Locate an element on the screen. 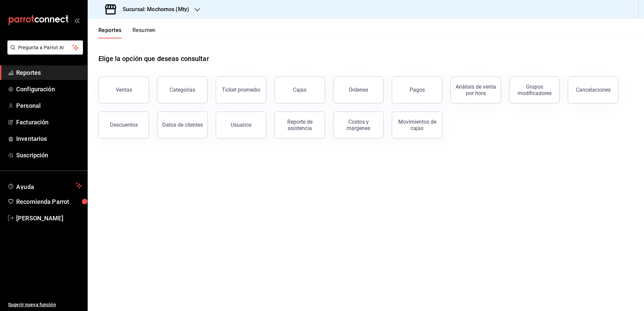 This screenshot has width=644, height=311. span: Configuración is located at coordinates (49, 89).